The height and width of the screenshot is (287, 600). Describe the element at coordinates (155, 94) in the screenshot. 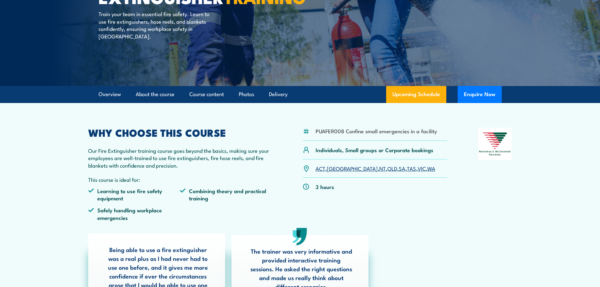

I see `a: About the course` at that location.